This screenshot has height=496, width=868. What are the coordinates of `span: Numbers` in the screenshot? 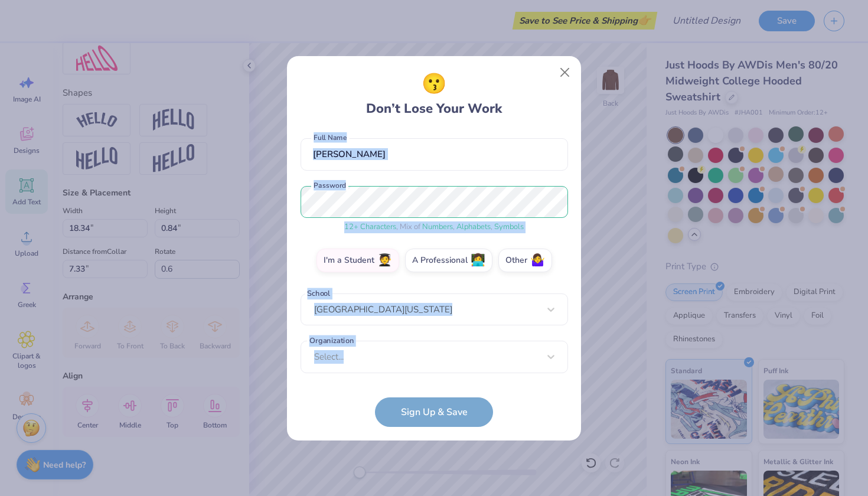 It's located at (438, 227).